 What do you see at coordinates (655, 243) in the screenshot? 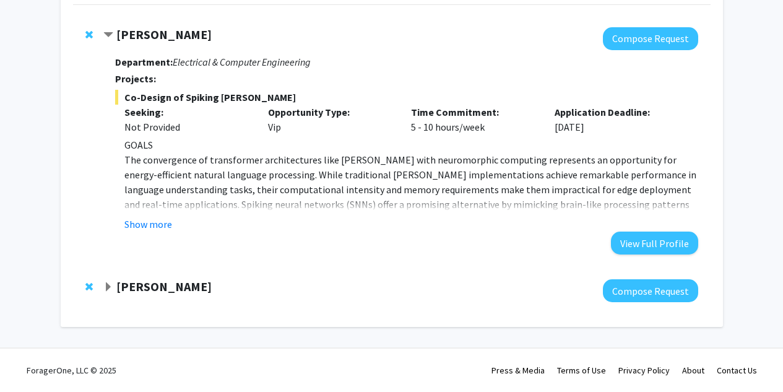
I see `button: View Full Profile` at bounding box center [655, 243].